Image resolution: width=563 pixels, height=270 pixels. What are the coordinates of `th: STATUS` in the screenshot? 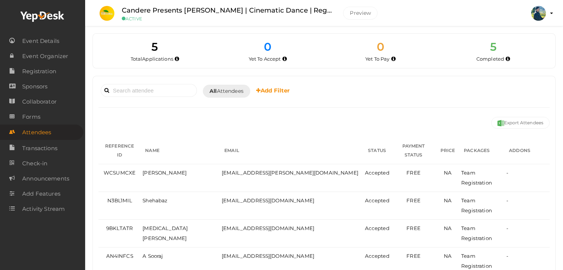 It's located at (377, 151).